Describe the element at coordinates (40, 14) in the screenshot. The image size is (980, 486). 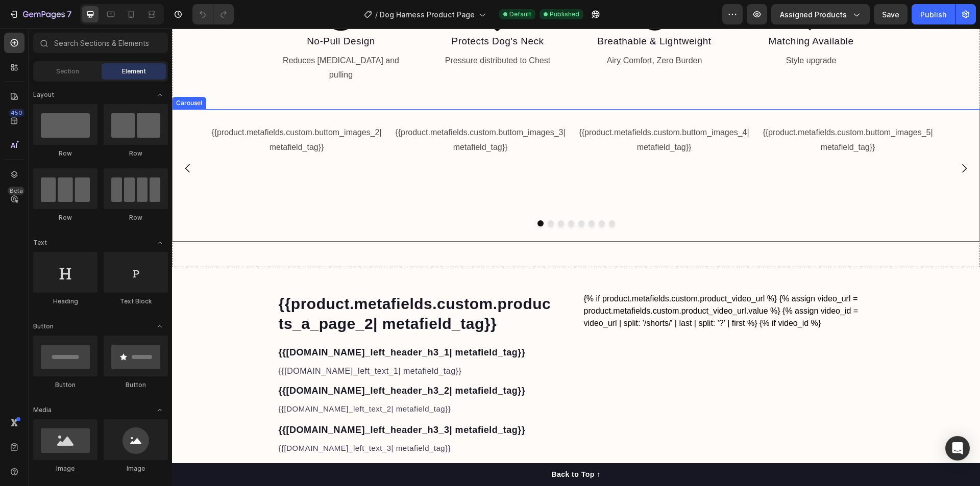
I see `button: 7` at that location.